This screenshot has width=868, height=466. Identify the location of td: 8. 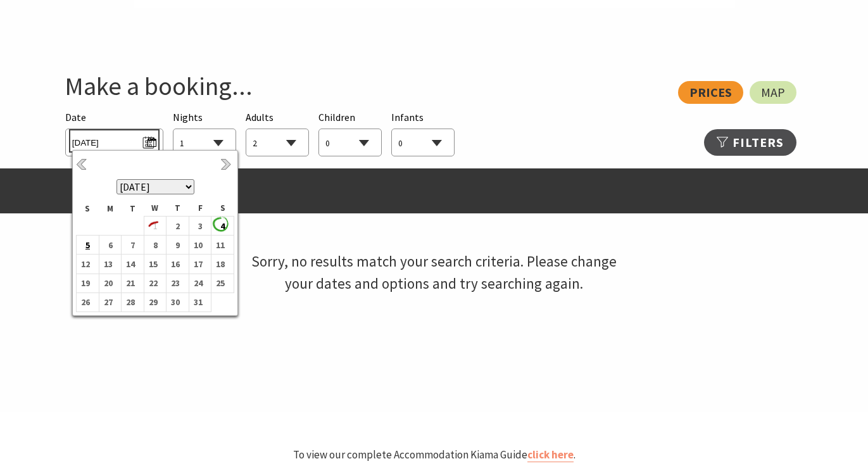
(155, 245).